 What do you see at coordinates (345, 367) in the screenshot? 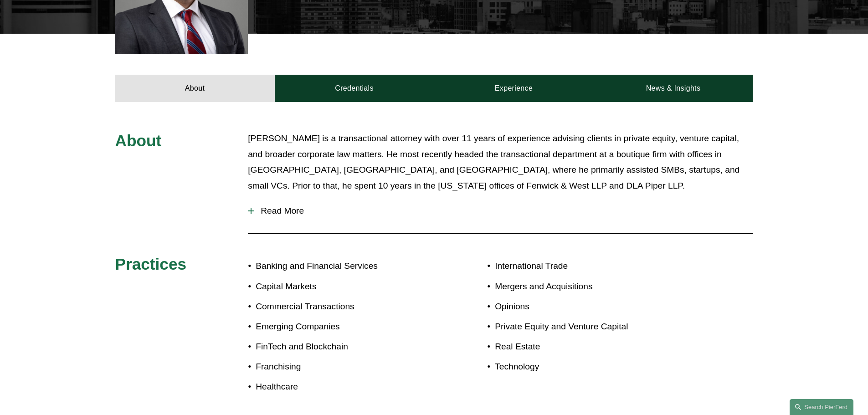
I see `p: Franchising` at bounding box center [345, 367].